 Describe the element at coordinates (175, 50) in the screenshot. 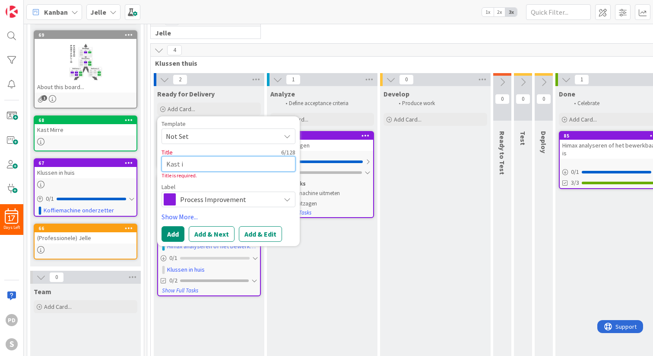

I see `span: 4` at that location.